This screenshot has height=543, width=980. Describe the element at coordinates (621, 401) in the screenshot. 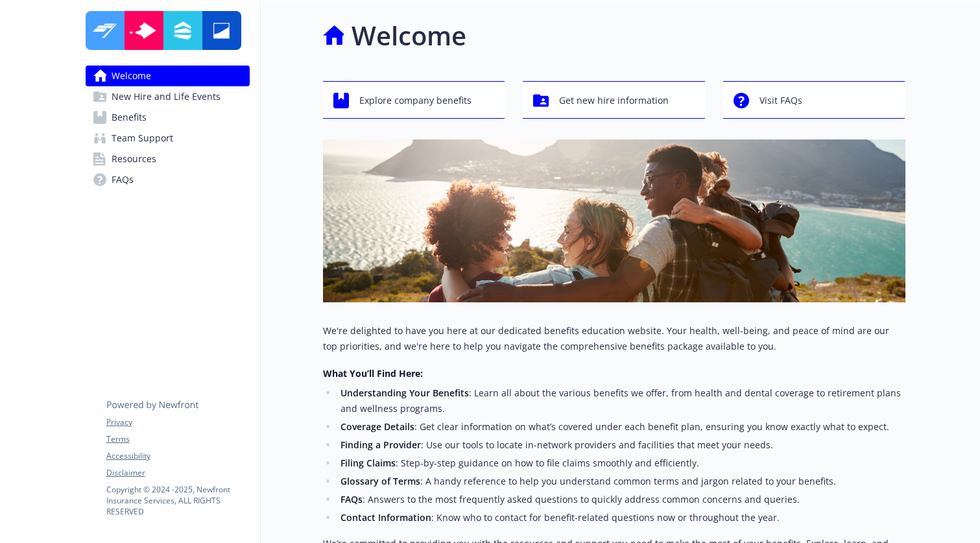

I see `li: : Learn all about the various benefits we offer, from health and dental coverage to retirement pl...` at that location.